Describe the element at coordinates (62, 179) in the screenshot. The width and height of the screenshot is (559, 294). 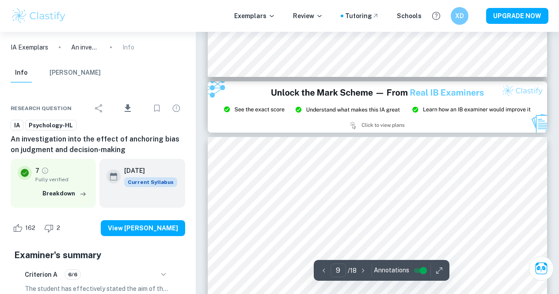
I see `span: Fully verified` at that location.